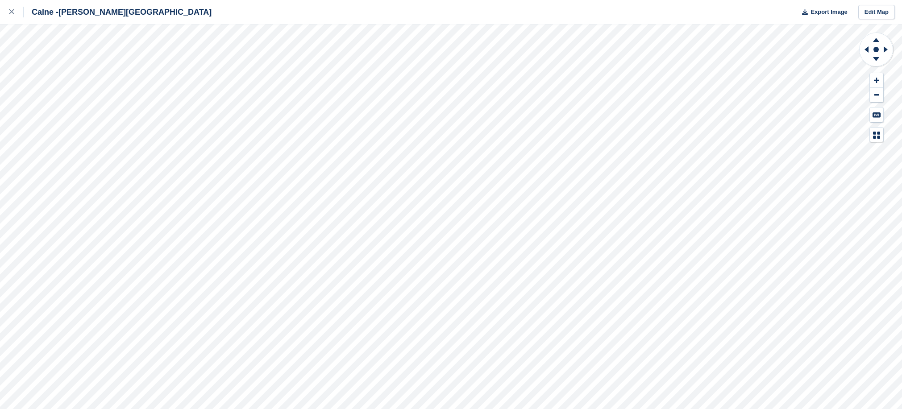 This screenshot has height=409, width=902. Describe the element at coordinates (876, 135) in the screenshot. I see `button: Map Legend` at that location.